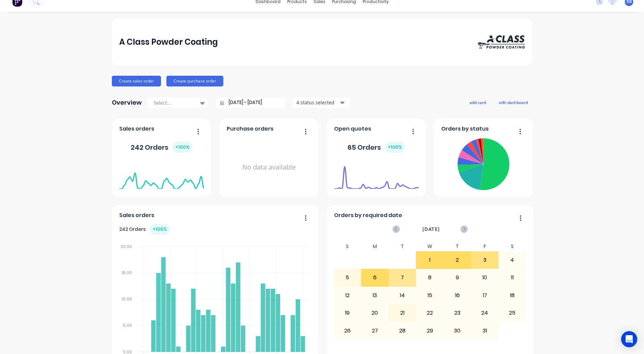 The height and width of the screenshot is (354, 644). Describe the element at coordinates (250, 129) in the screenshot. I see `span: Purchase orders` at that location.